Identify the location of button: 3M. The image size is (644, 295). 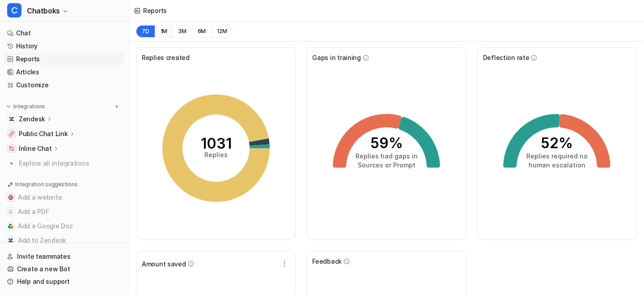
(182, 31).